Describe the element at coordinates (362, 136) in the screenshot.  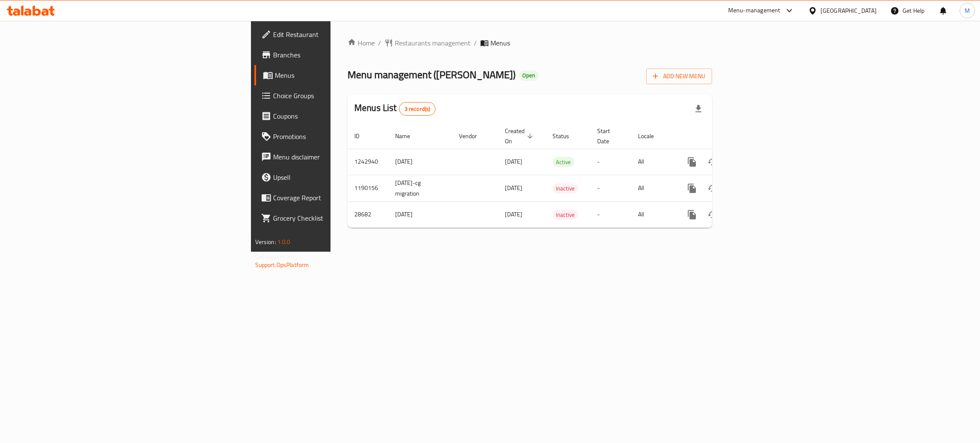
I see `span: ID` at that location.